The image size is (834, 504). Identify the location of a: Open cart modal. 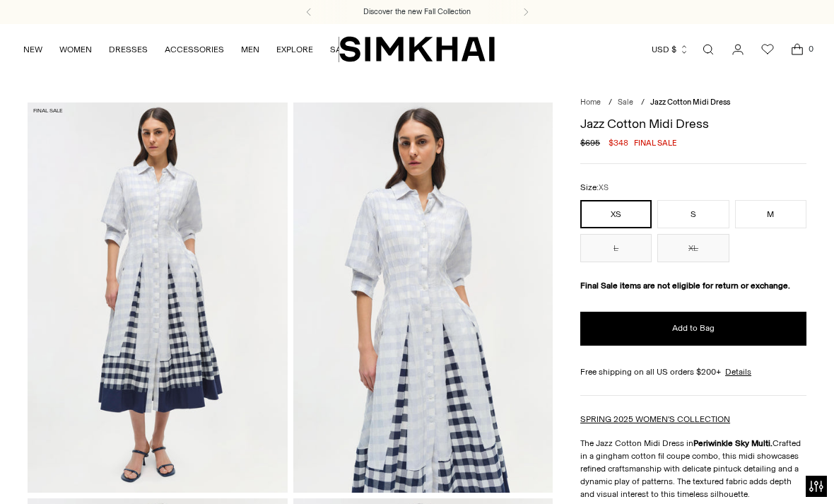
(797, 50).